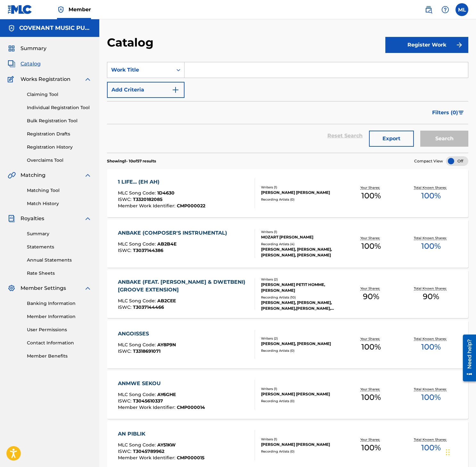  I want to click on a: CatalogCatalog, so click(24, 64).